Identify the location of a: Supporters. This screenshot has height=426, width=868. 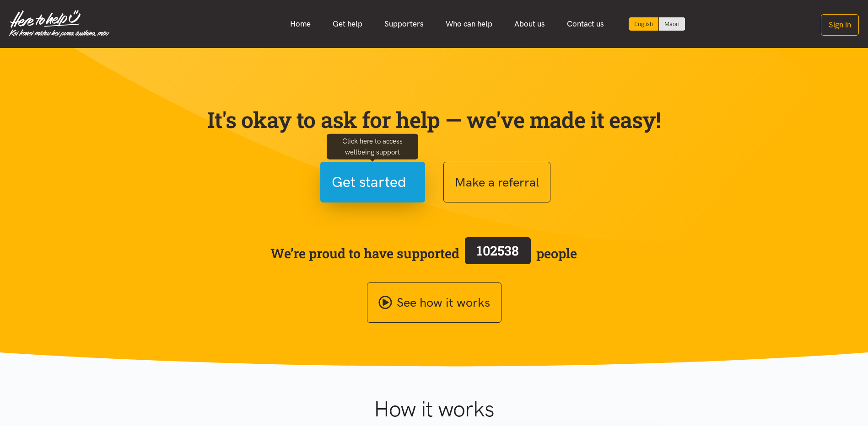
(404, 24).